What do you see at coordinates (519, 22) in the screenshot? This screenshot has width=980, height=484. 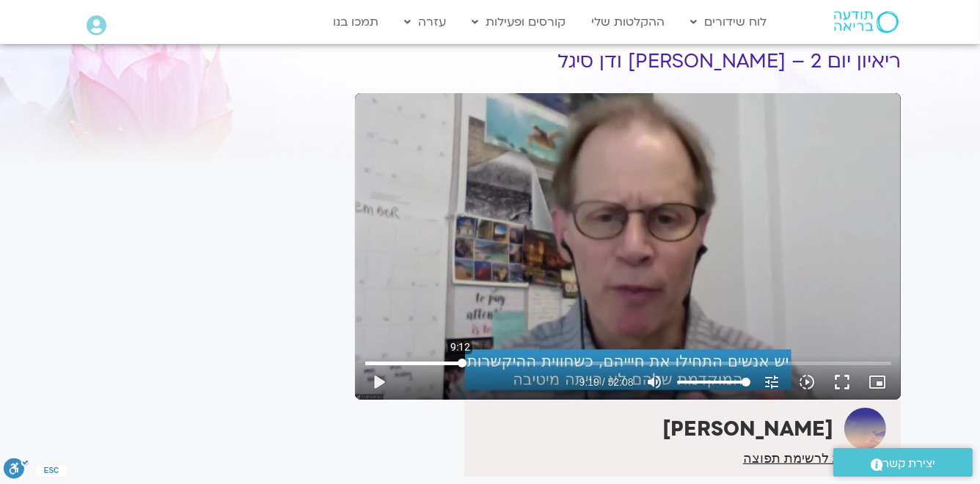 I see `a: קורסים ופעילות` at bounding box center [519, 22].